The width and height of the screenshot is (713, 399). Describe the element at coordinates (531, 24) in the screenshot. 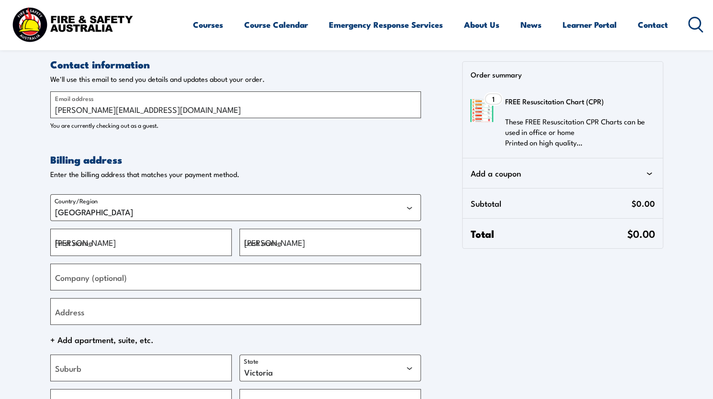

I see `a: News` at that location.